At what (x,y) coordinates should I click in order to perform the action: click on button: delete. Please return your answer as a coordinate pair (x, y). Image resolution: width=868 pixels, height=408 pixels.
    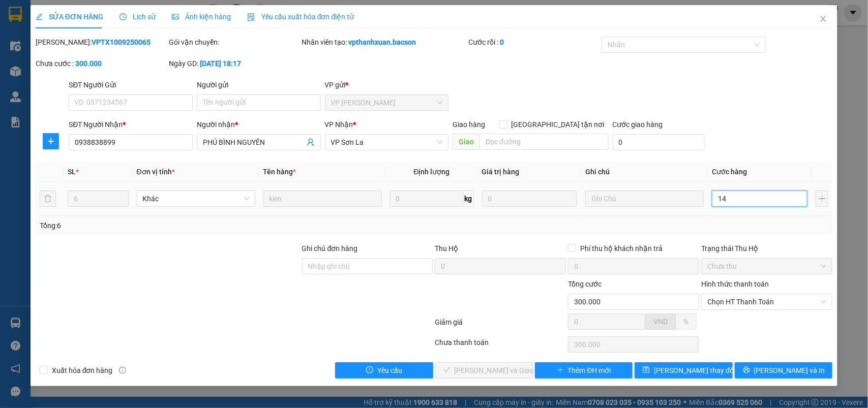
    Looking at the image, I should click on (48, 199).